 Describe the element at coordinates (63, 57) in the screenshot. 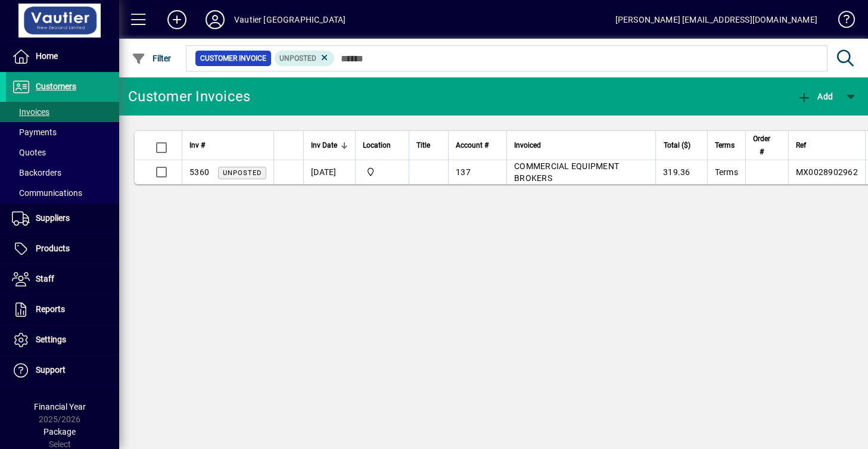

I see `a: Home` at that location.